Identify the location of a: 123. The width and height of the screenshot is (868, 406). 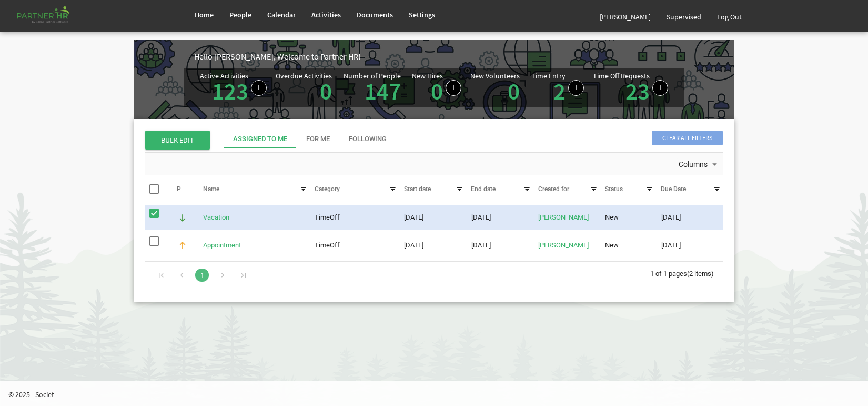
(230, 91).